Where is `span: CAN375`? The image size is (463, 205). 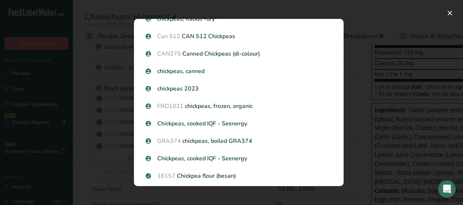 span: CAN375 is located at coordinates (169, 54).